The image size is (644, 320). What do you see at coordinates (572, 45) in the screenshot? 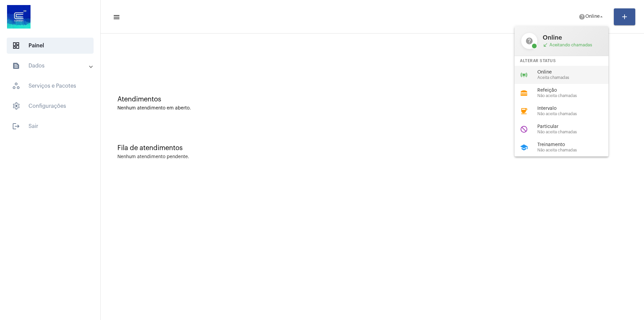
I see `span: Aceitando chamadas` at bounding box center [572, 45].